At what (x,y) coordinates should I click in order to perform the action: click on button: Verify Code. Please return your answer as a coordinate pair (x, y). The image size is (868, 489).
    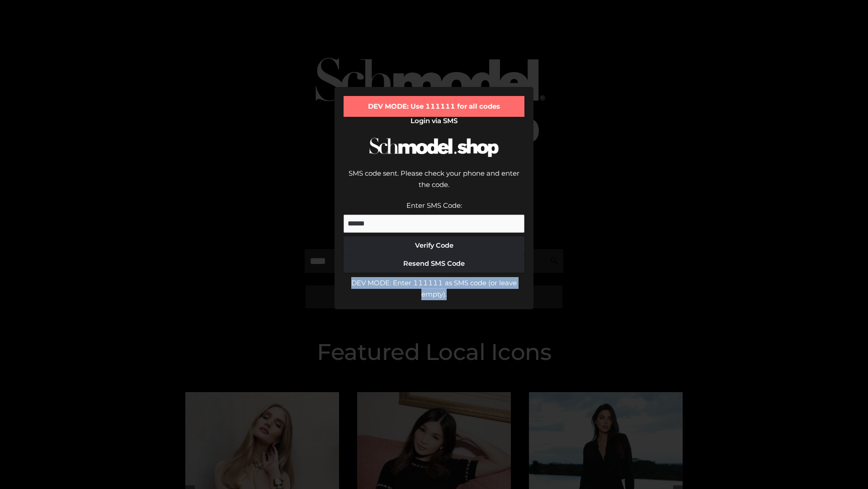
    Looking at the image, I should click on (434, 245).